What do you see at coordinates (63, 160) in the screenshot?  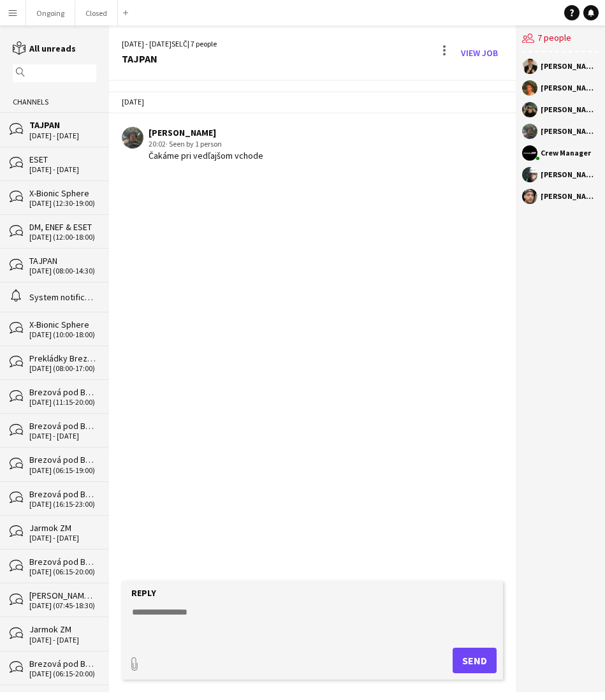 I see `div: ESET` at bounding box center [63, 160].